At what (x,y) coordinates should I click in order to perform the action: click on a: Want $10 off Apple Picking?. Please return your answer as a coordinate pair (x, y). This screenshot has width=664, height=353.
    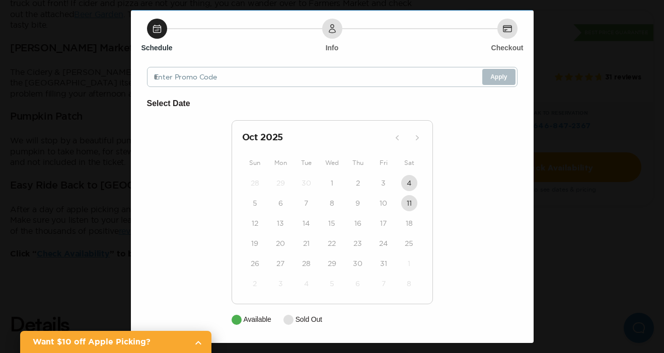
    Looking at the image, I should click on (116, 342).